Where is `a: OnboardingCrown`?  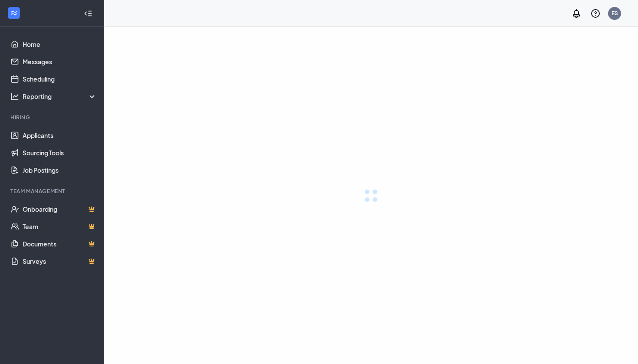
a: OnboardingCrown is located at coordinates (60, 209).